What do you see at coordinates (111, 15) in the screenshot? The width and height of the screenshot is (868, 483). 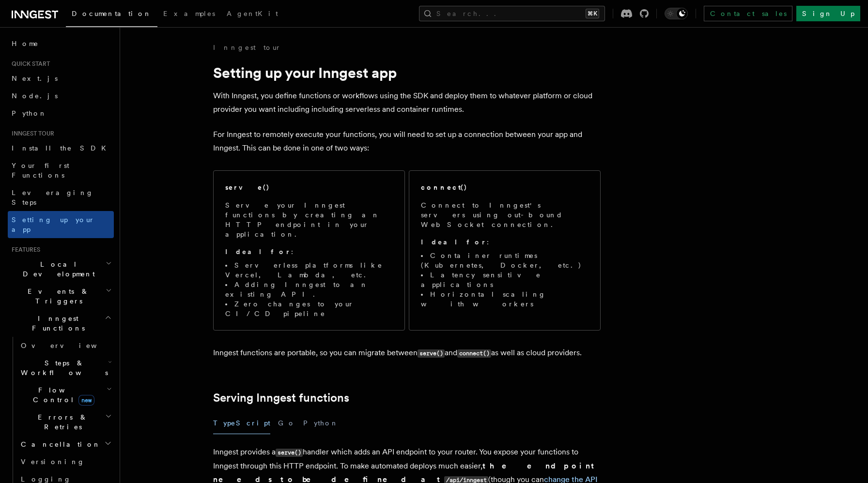 I see `a: Documentation` at bounding box center [111, 15].